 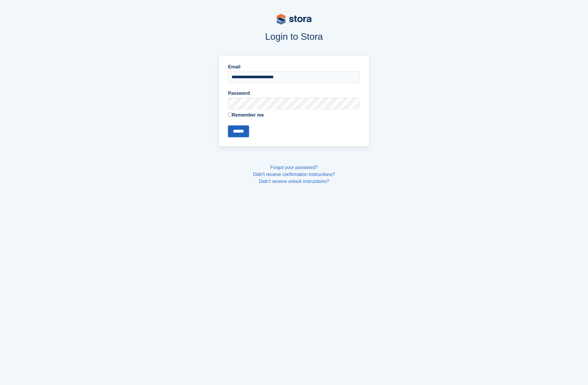 What do you see at coordinates (294, 168) in the screenshot?
I see `a: Forgot your password?` at bounding box center [294, 168].